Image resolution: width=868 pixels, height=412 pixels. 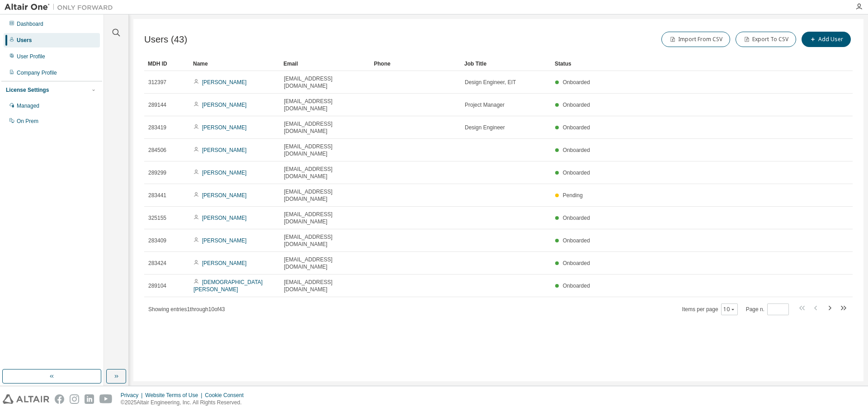 What do you see at coordinates (30, 24) in the screenshot?
I see `div: Dashboard` at bounding box center [30, 24].